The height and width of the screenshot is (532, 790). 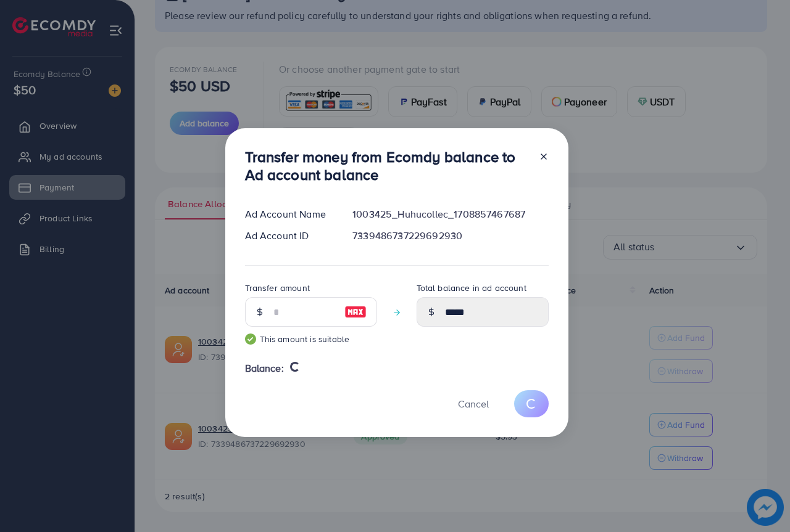 I want to click on div: Ad Account ID, so click(x=289, y=236).